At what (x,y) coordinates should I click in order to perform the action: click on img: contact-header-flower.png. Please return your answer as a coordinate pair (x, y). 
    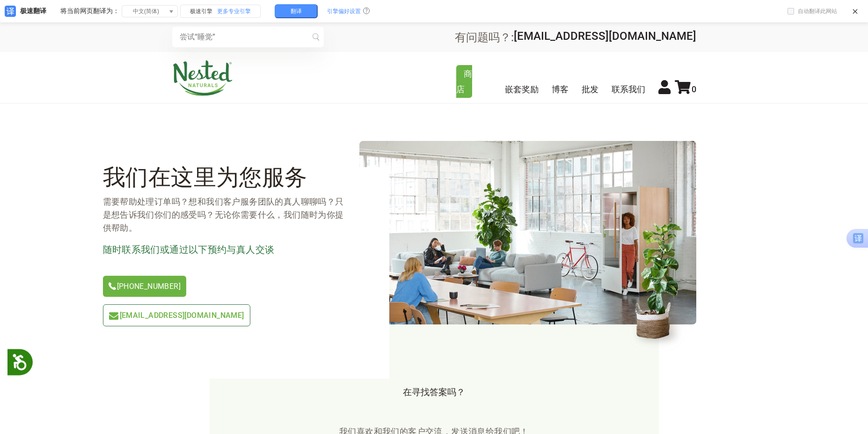
    Looking at the image, I should click on (662, 281).